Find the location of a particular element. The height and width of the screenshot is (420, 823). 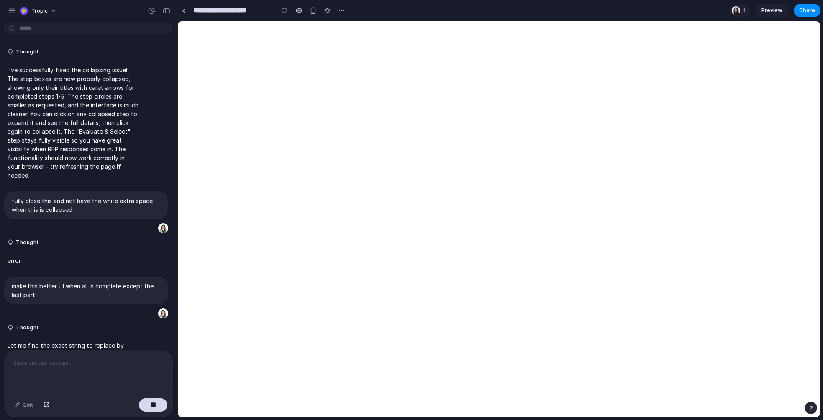

button: Share is located at coordinates (807, 10).